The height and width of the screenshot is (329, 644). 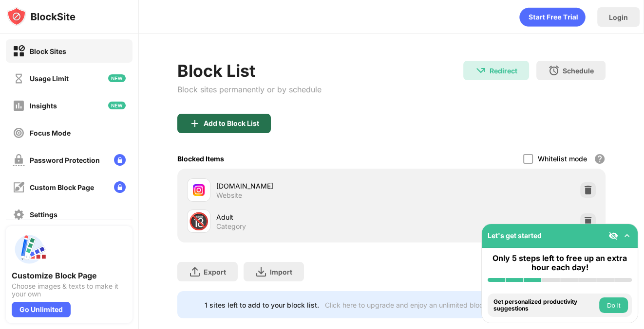 I want to click on button: Do it, so click(x=613, y=306).